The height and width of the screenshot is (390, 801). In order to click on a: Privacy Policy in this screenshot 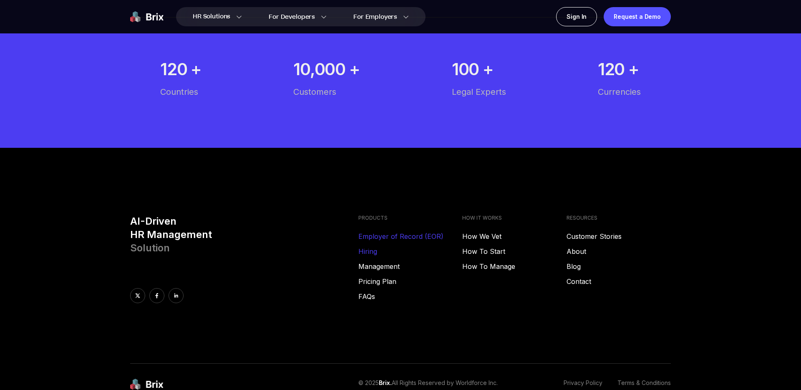, I will do `click(583, 384)`.